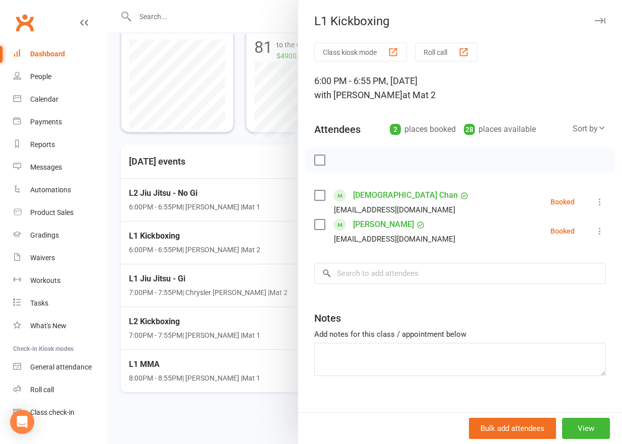 The height and width of the screenshot is (444, 622). What do you see at coordinates (59, 235) in the screenshot?
I see `a: Gradings` at bounding box center [59, 235].